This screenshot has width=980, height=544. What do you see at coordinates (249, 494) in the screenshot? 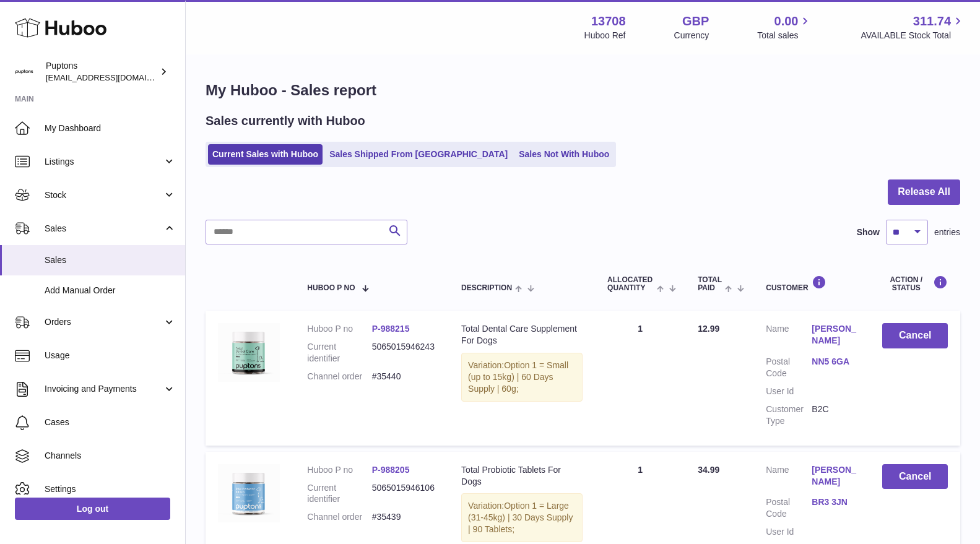
I see `img: TotalProbioticTablets120.jpg` at bounding box center [249, 494].